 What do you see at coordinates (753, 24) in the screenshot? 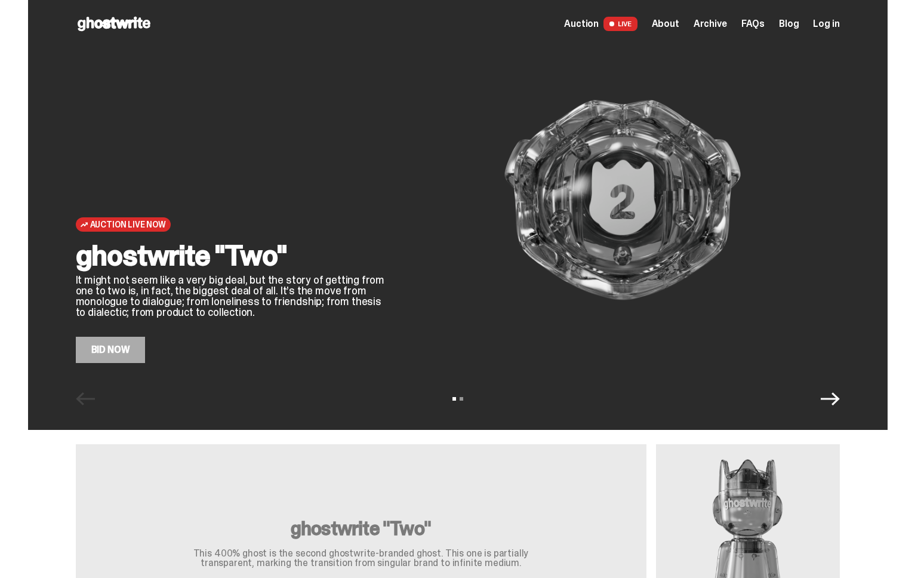
I see `span: FAQs` at bounding box center [753, 24].